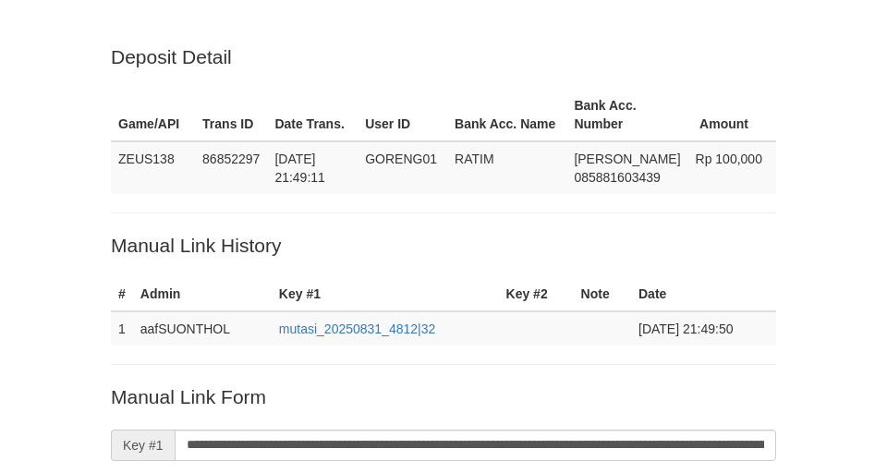 This screenshot has width=887, height=473. I want to click on span: Key #1, so click(142, 445).